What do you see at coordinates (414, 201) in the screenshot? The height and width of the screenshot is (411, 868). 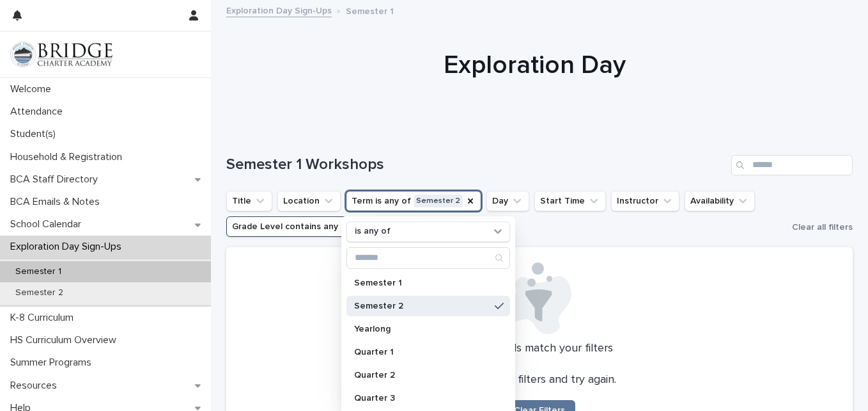 I see `button: Term` at bounding box center [414, 201].